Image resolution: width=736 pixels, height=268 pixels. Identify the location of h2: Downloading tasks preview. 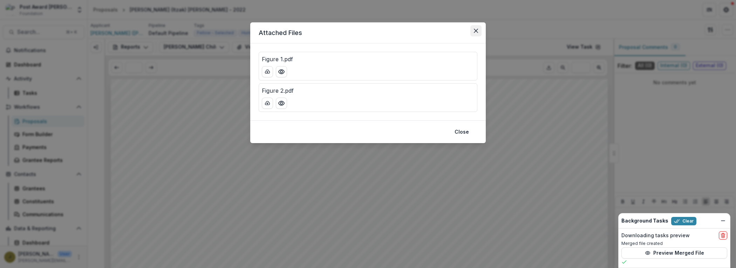
(655, 236).